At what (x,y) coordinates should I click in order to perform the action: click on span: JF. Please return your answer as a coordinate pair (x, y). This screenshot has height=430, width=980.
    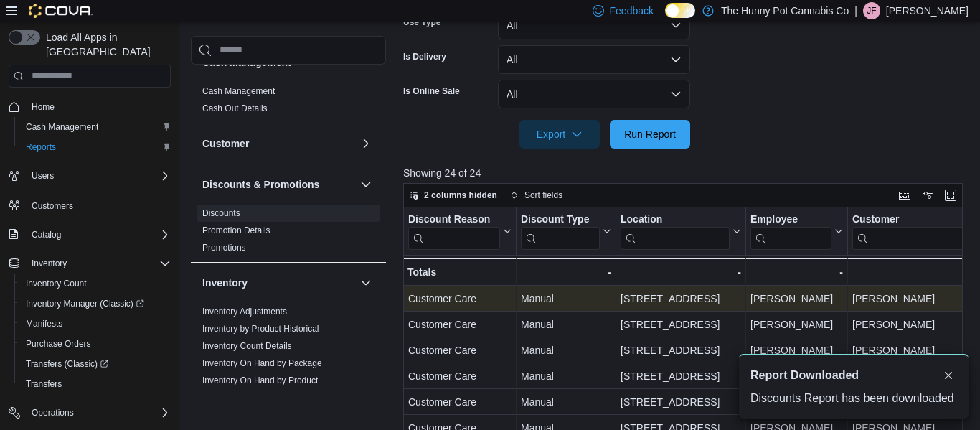
    Looking at the image, I should click on (871, 11).